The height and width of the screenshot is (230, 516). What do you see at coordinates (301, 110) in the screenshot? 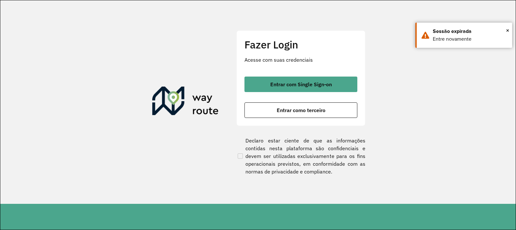
I see `span: Entrar como terceiro` at bounding box center [301, 110].